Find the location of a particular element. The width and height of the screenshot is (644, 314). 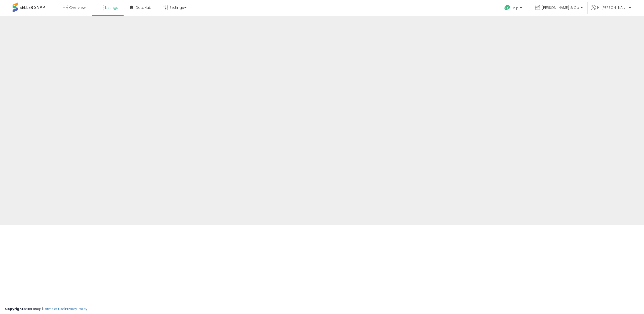

span: DataHub is located at coordinates (144, 8).